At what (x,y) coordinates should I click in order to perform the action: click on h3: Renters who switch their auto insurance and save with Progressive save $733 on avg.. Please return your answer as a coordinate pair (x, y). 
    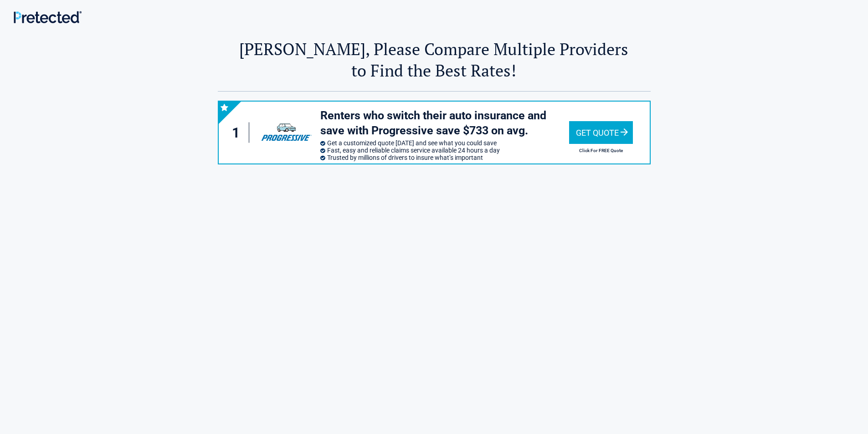
    Looking at the image, I should click on (445, 123).